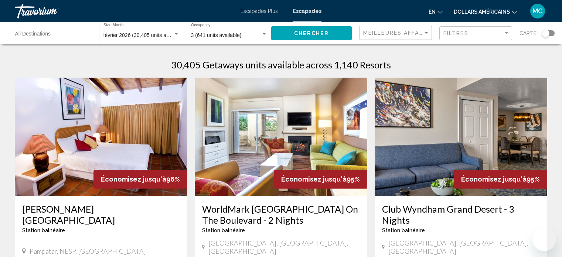 This screenshot has height=257, width=562. I want to click on button: Chercher, so click(312, 33).